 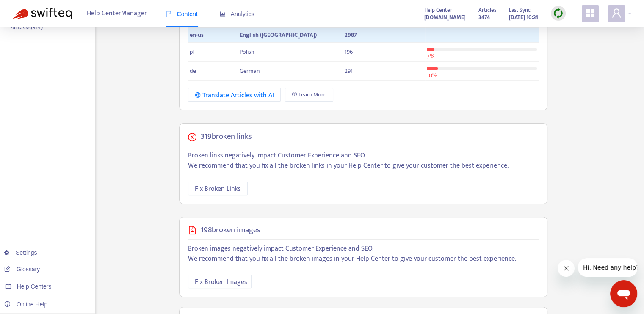 What do you see at coordinates (22, 269) in the screenshot?
I see `a: Glossary` at bounding box center [22, 269].